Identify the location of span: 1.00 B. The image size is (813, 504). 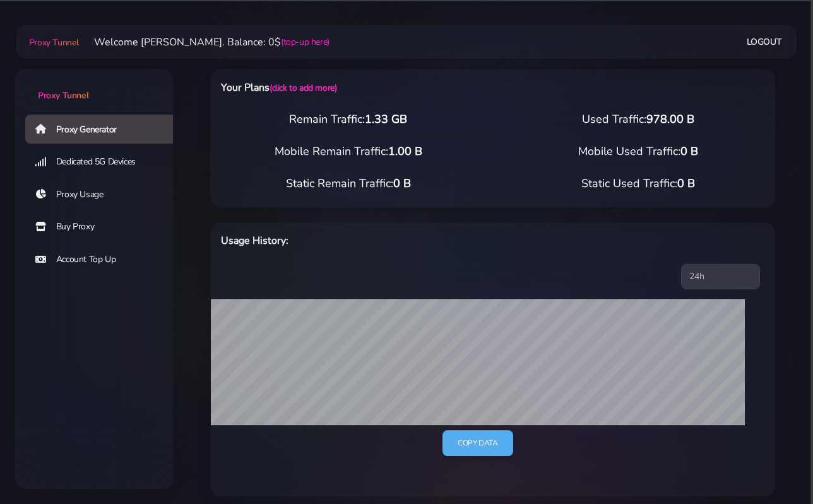
(405, 151).